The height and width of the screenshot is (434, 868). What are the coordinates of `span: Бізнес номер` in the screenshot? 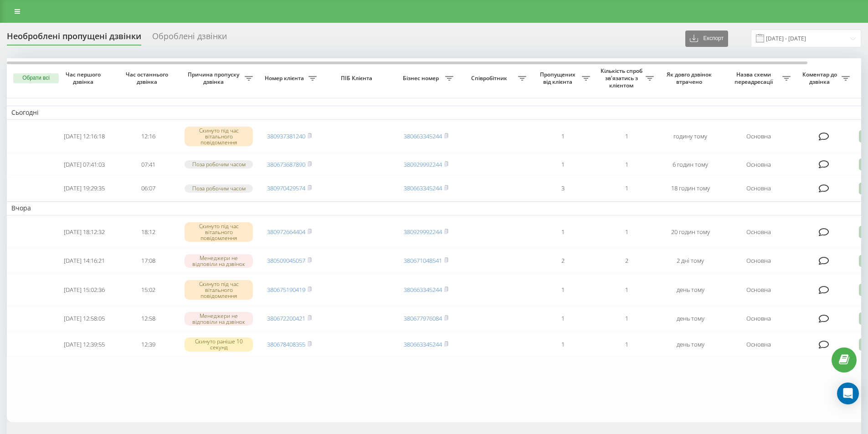 It's located at (422, 79).